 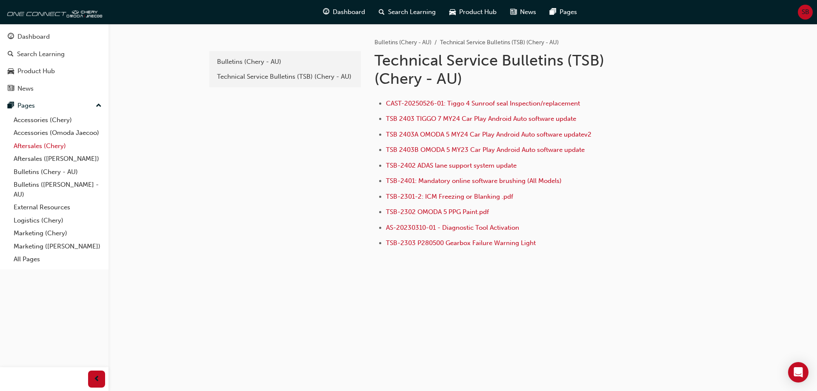 I want to click on span: prev-icon, so click(x=97, y=379).